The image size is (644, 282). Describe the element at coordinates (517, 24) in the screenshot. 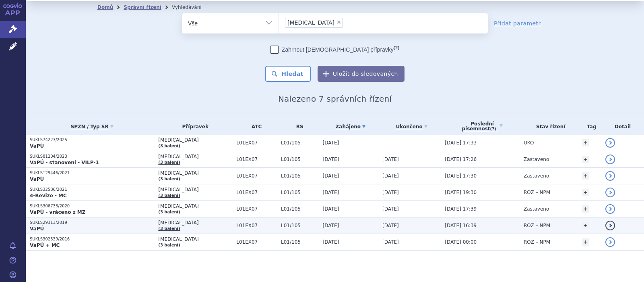

I see `a: Přidat parametr` at that location.